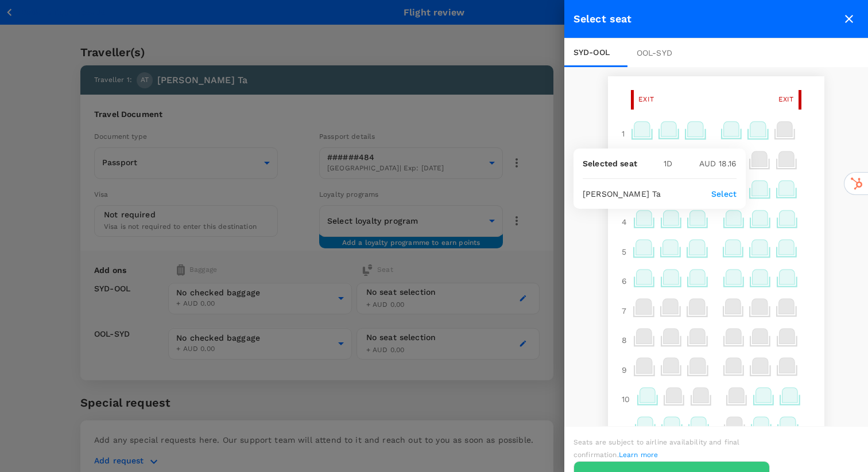  What do you see at coordinates (624, 311) in the screenshot?
I see `div: 7` at bounding box center [624, 311].